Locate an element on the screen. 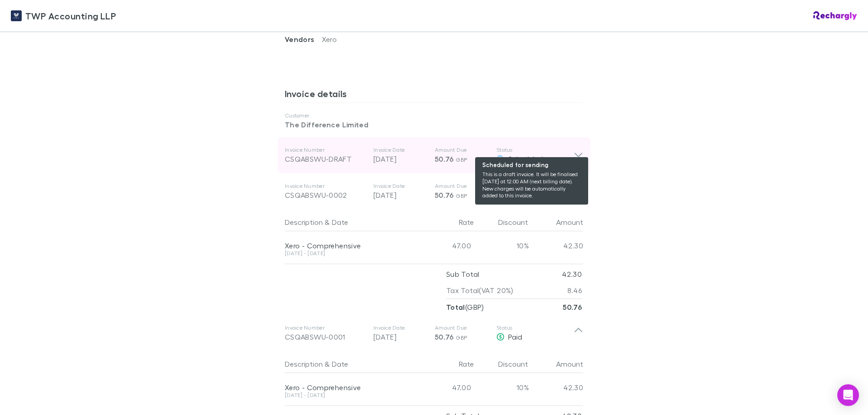 The image size is (868, 415). p: 8.46 is located at coordinates (574, 290).